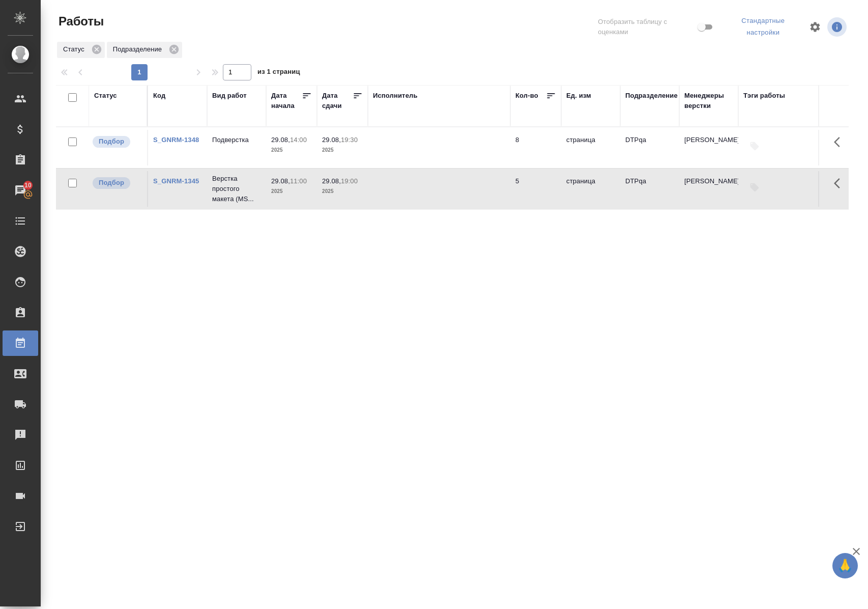 The width and height of the screenshot is (868, 609). What do you see at coordinates (159, 96) in the screenshot?
I see `div: Код` at bounding box center [159, 96].